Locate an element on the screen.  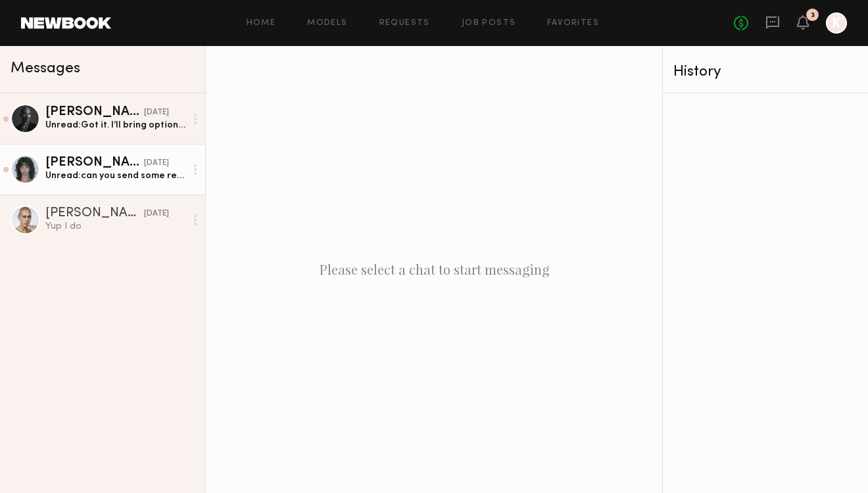
div: Yup I do is located at coordinates (115, 226).